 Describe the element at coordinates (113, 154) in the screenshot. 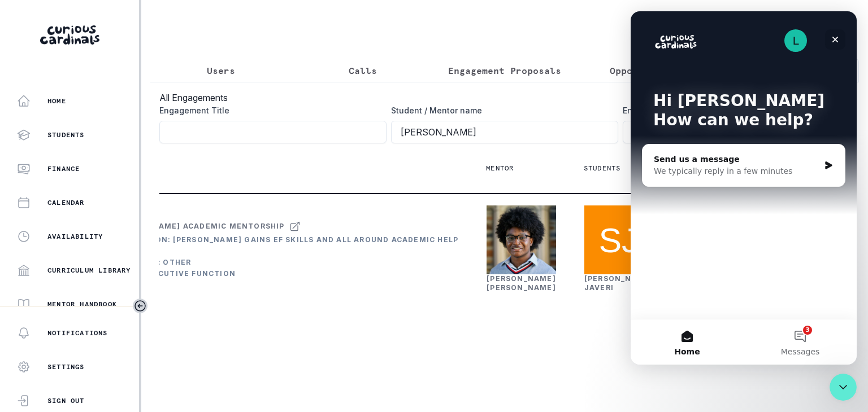

I see `div: Send us a messageWe typically reply in a few minutes` at that location.